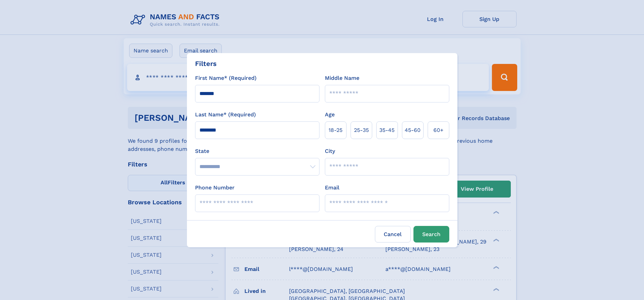 The height and width of the screenshot is (300, 644). I want to click on span: 25‑35, so click(362, 130).